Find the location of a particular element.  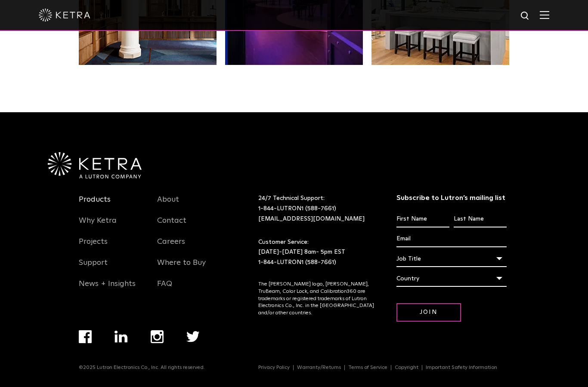

input: Email is located at coordinates (451, 239).